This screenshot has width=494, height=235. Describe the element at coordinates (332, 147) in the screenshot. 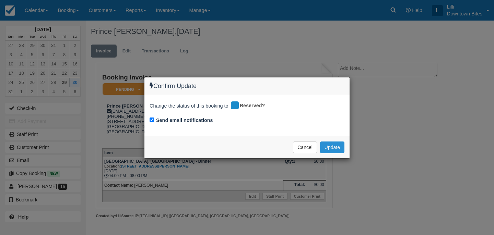

I see `button: Update` at that location.